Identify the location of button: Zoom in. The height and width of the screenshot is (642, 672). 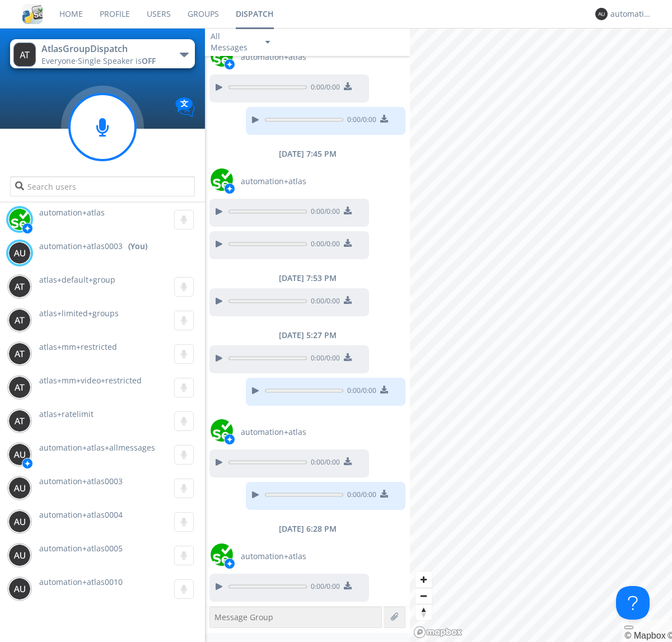
(423, 579).